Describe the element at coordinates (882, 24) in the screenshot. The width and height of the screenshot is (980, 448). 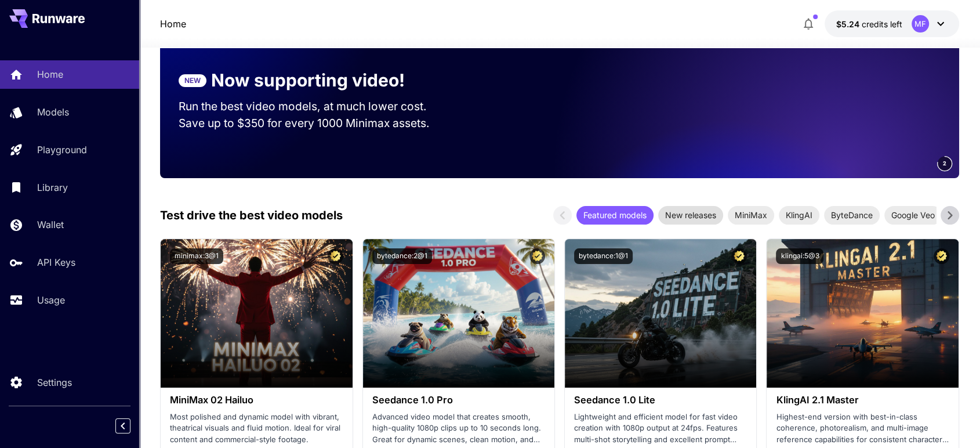
I see `span: credits left` at that location.